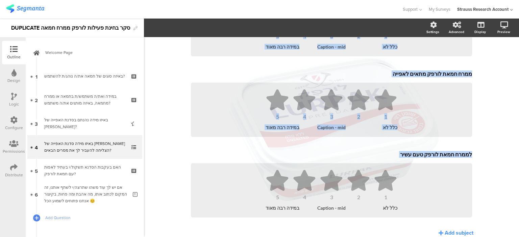  Describe the element at coordinates (36, 195) in the screenshot. I see `span: 6` at that location.